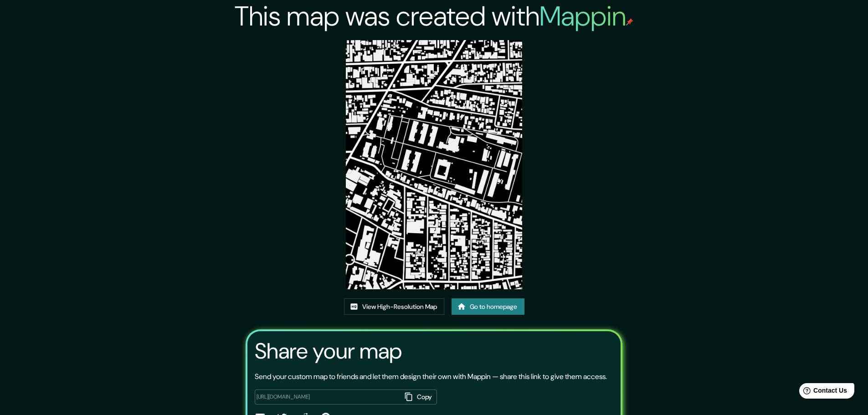 Image resolution: width=868 pixels, height=415 pixels. I want to click on button: Copy, so click(420, 397).